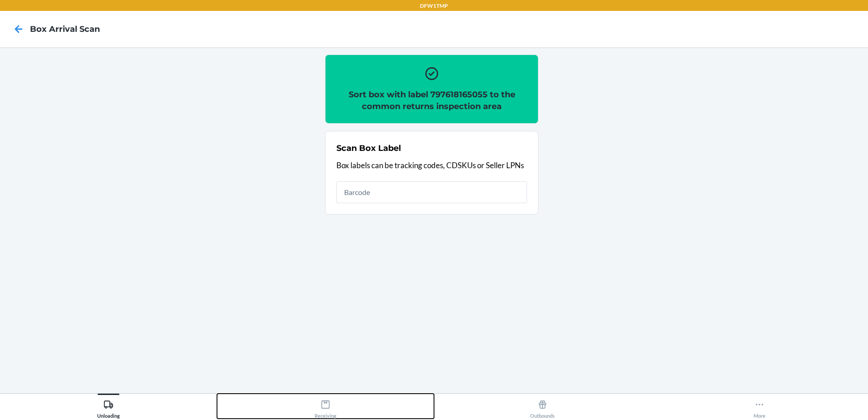  What do you see at coordinates (65, 29) in the screenshot?
I see `h4: Box Arrival Scan` at bounding box center [65, 29].